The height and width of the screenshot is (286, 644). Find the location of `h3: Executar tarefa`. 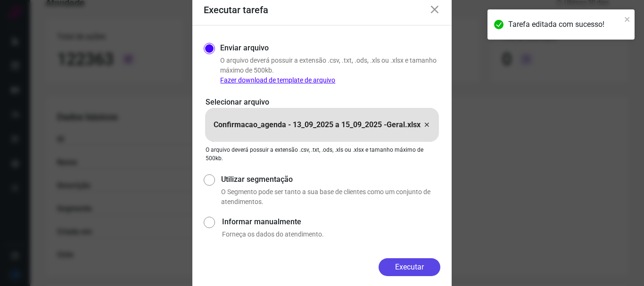

h3: Executar tarefa is located at coordinates (236, 10).